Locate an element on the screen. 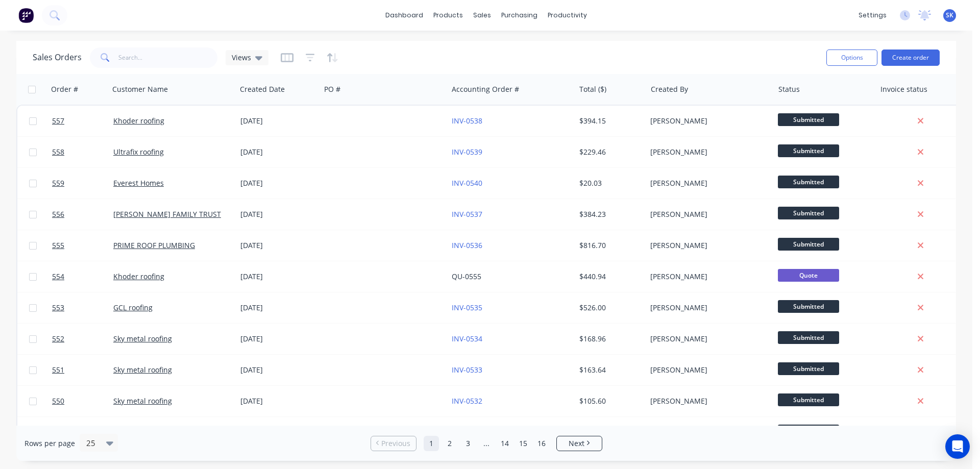  a: 556 is located at coordinates (82, 215).